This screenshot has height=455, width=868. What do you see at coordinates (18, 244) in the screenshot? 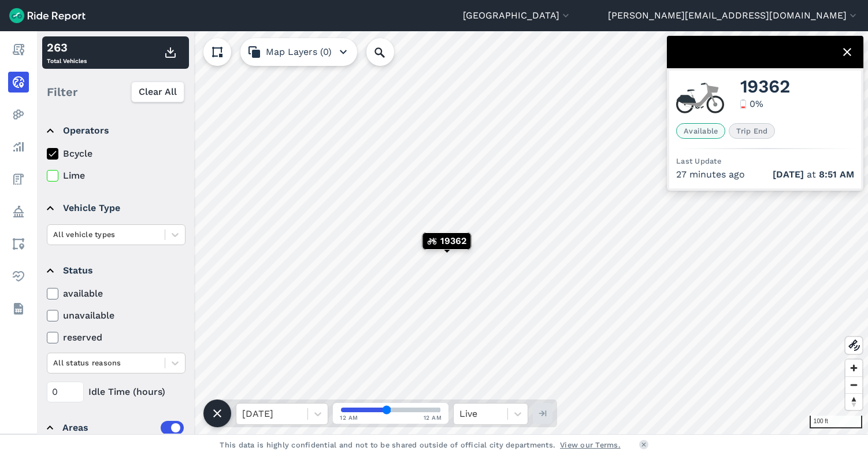
I see `a: Areas` at bounding box center [18, 244].